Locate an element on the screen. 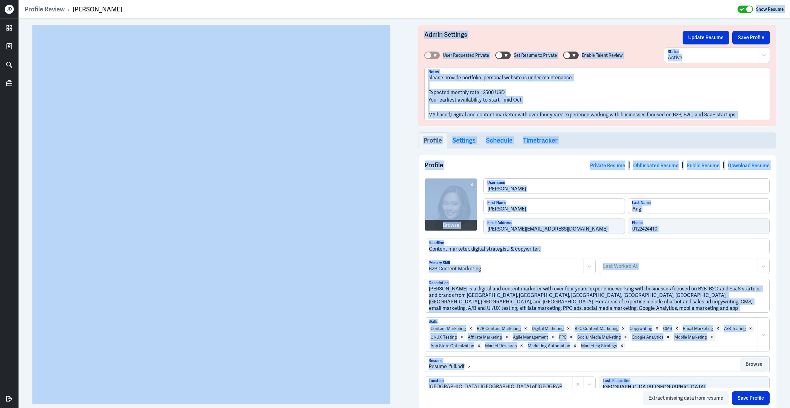 Image resolution: width=790 pixels, height=408 pixels. input: Last Name is located at coordinates (698, 206).